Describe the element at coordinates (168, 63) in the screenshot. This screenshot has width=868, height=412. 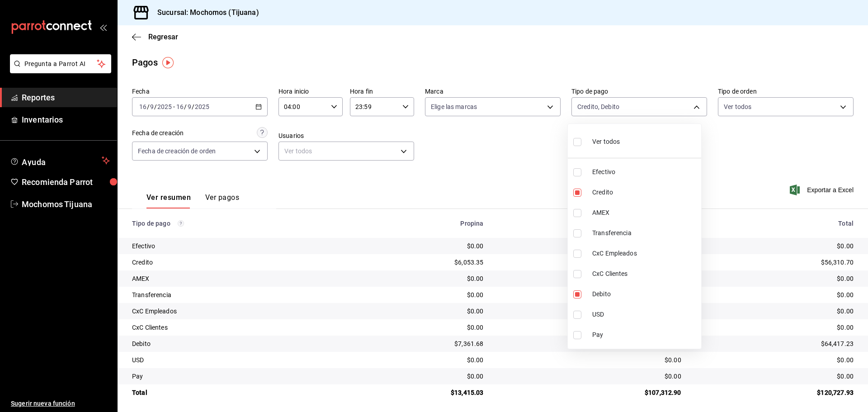
I see `img: Tooltip marker` at that location.